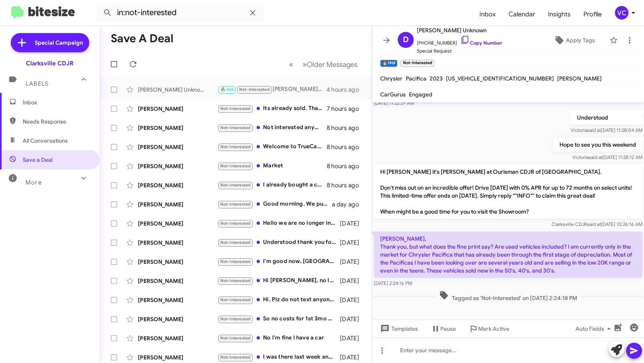 Image resolution: width=644 pixels, height=363 pixels. I want to click on div: Its already sold. Thanks, so click(272, 108).